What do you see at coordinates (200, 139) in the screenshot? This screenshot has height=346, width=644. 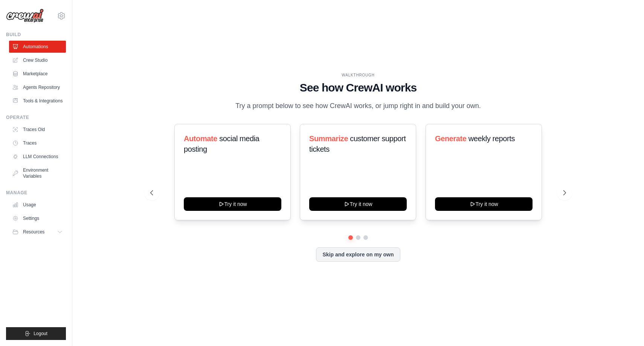 I see `span: Automate` at bounding box center [200, 139].